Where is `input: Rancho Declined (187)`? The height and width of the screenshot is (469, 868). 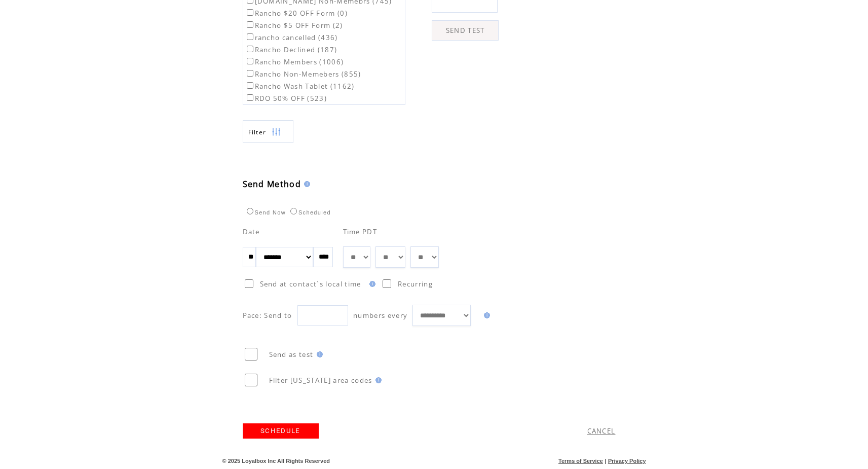 input: Rancho Declined (187) is located at coordinates (250, 49).